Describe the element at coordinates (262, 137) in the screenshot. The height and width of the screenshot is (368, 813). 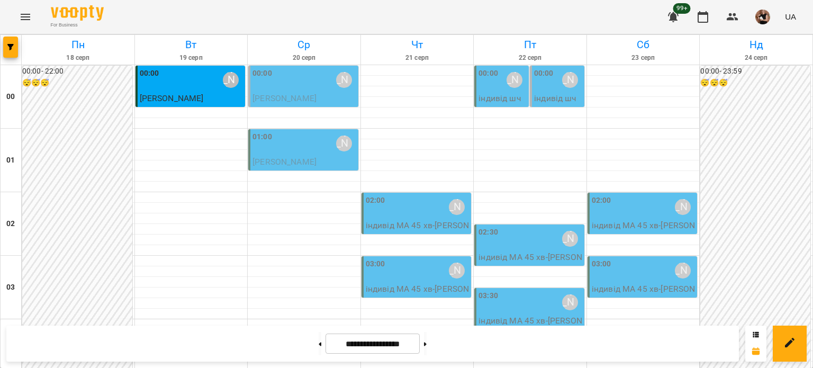
I see `label: 01:00` at that location.